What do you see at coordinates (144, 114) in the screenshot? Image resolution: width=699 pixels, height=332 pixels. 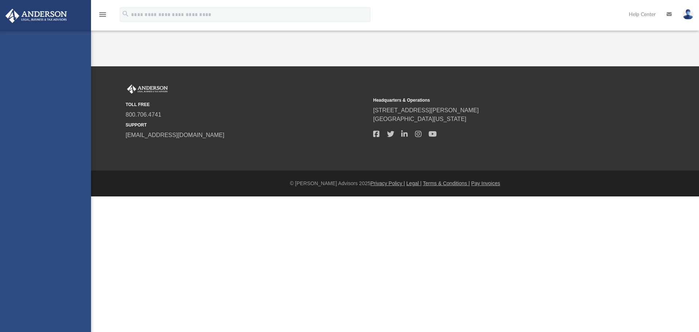 I see `a: 800.706.4741` at bounding box center [144, 114].